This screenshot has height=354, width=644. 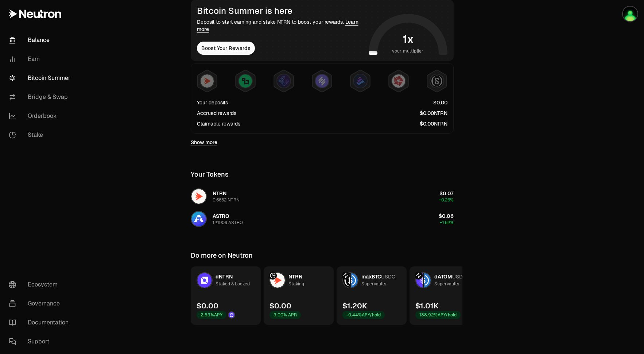 I want to click on div: Your deposits, so click(x=212, y=103).